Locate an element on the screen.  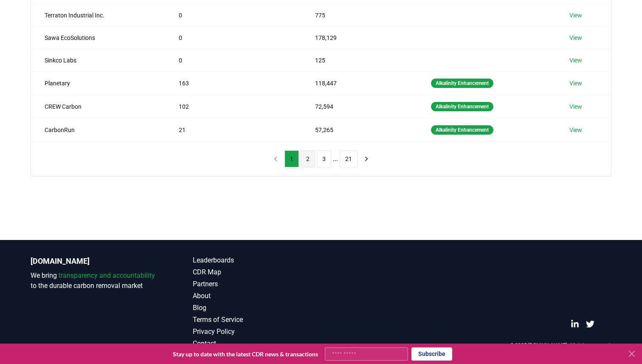
td: 178,129 is located at coordinates (359, 37).